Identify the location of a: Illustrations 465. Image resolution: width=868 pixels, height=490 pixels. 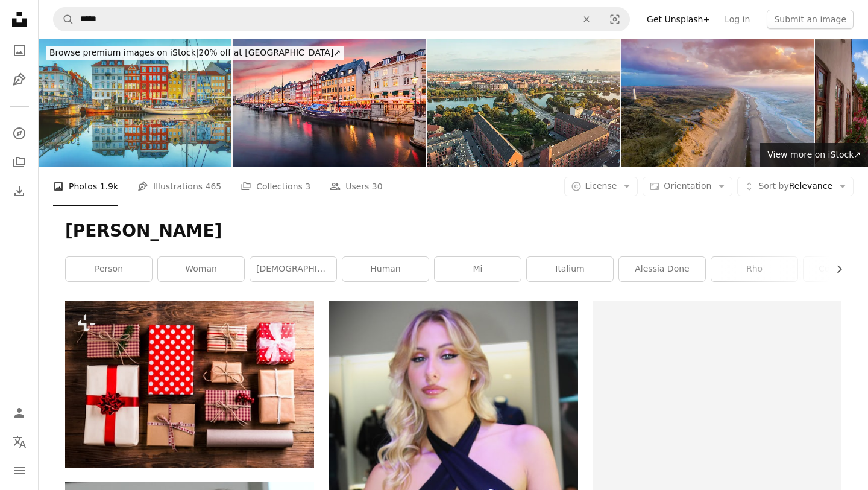
(179, 186).